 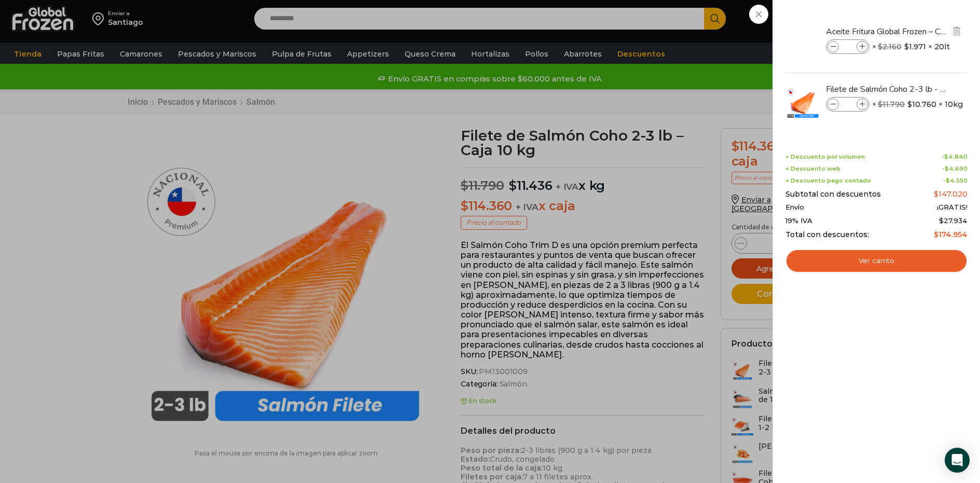 I want to click on span: × × 10kg, so click(x=917, y=104).